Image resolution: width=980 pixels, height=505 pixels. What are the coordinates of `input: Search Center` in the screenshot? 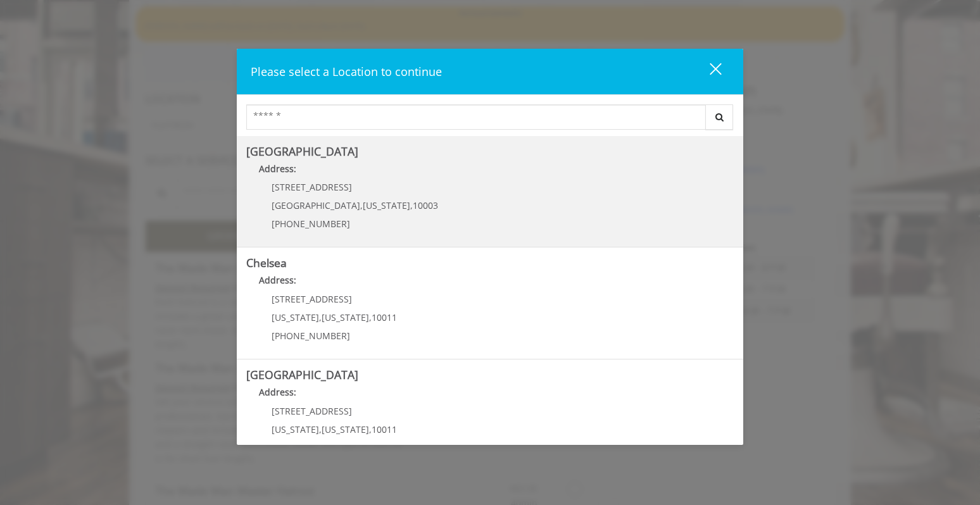 It's located at (476, 117).